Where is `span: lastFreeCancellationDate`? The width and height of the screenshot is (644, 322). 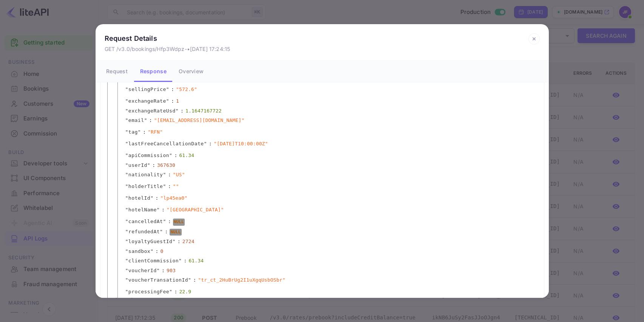
span: lastFreeCancellationDate is located at coordinates (166, 144).